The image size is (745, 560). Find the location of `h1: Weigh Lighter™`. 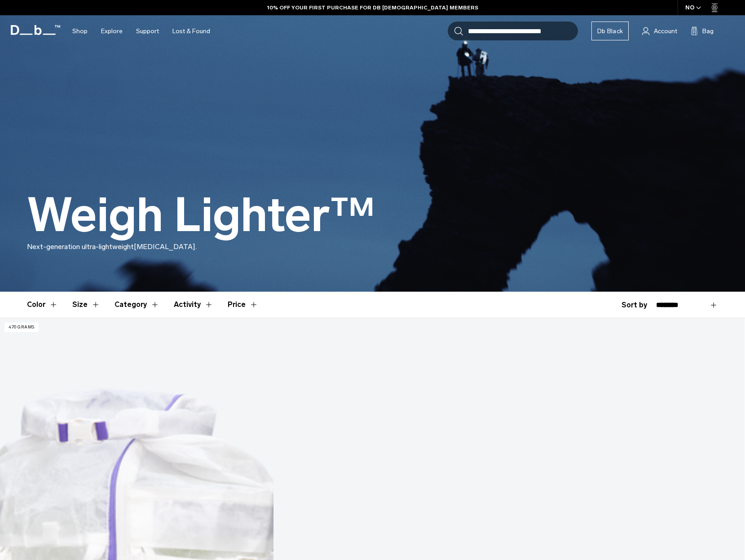

h1: Weigh Lighter™ is located at coordinates (201, 215).